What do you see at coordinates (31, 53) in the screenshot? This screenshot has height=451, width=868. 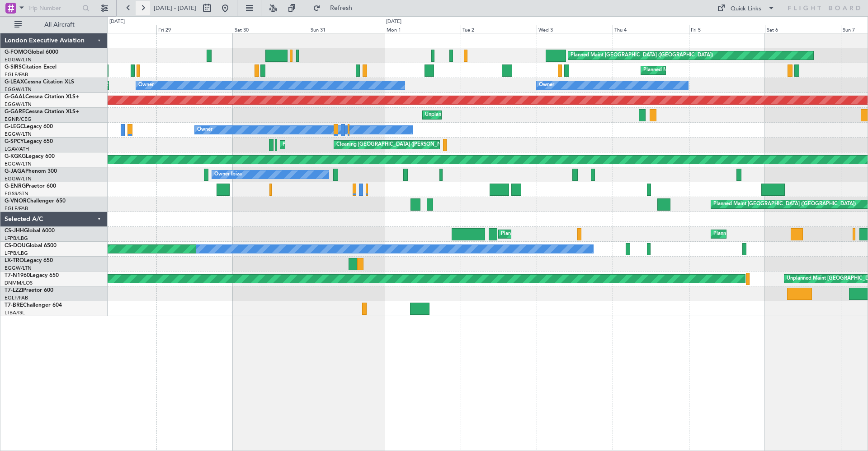 I see `a: G-FOMOGlobal 6000` at bounding box center [31, 53].